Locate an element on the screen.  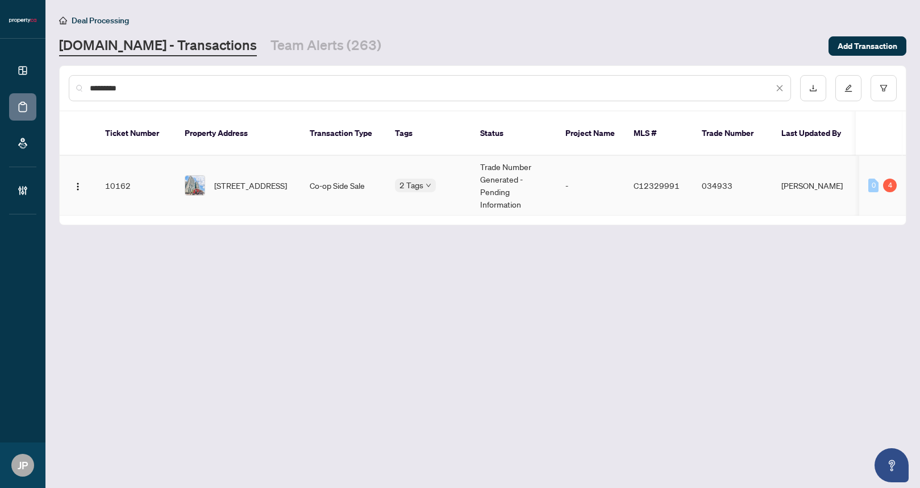
a: Team Alerts (263) is located at coordinates (326, 46).